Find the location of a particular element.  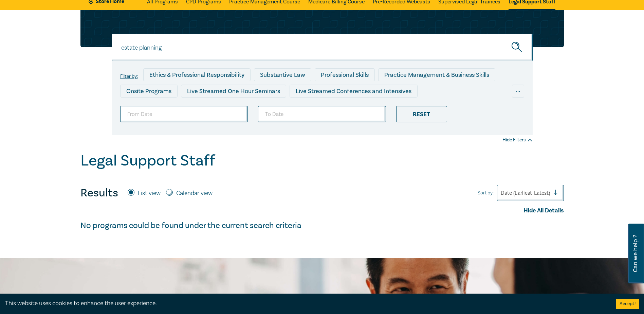

input: To Date is located at coordinates (322, 114).